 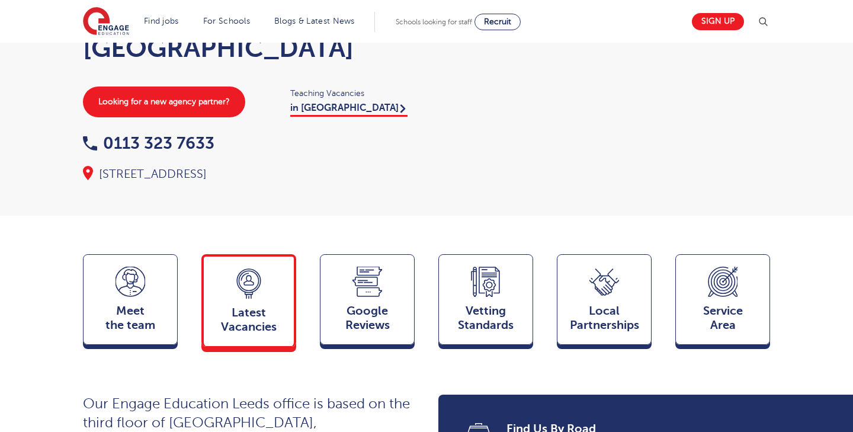 What do you see at coordinates (249, 320) in the screenshot?
I see `span: Latest Vacancies` at bounding box center [249, 320].